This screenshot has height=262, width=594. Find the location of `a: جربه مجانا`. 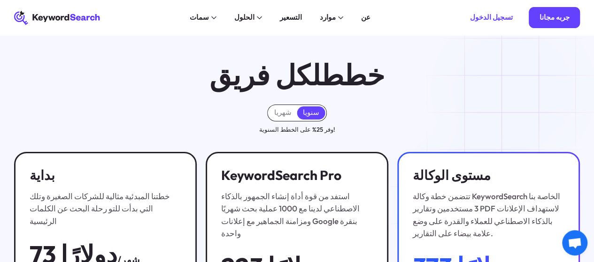

a: جربه مجانا is located at coordinates (554, 17).